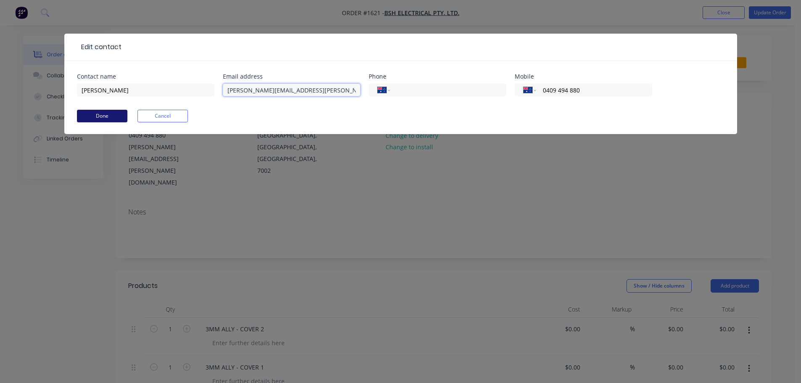 The image size is (801, 383). I want to click on button: Done, so click(102, 116).